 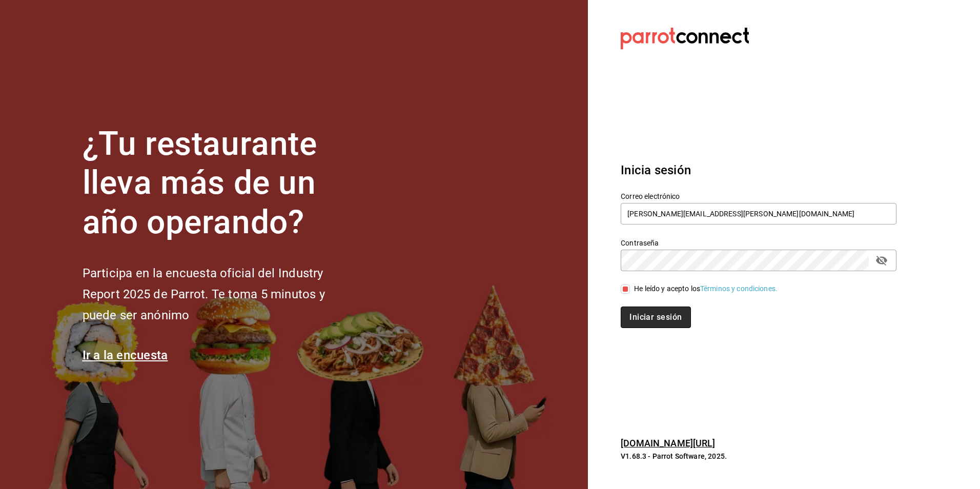 I want to click on h3: Inicia sesión, so click(x=758, y=170).